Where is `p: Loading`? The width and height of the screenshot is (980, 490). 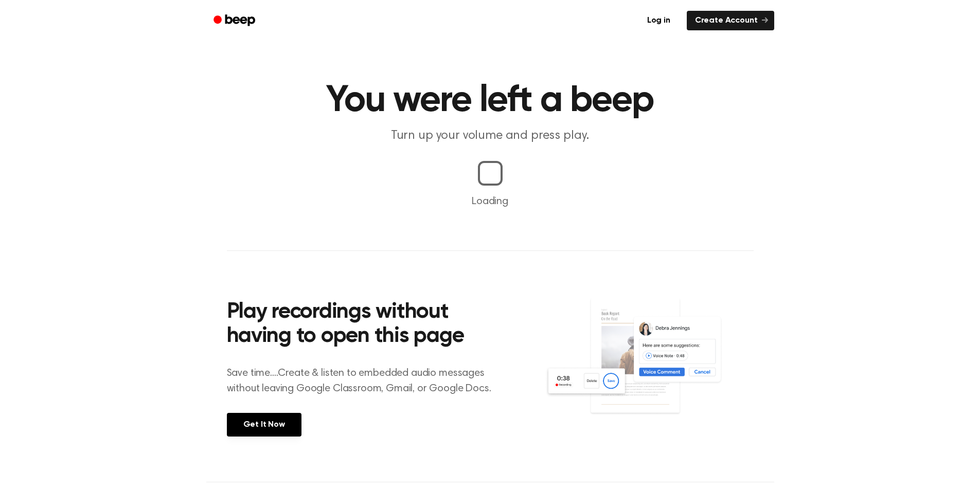
p: Loading is located at coordinates (489, 202).